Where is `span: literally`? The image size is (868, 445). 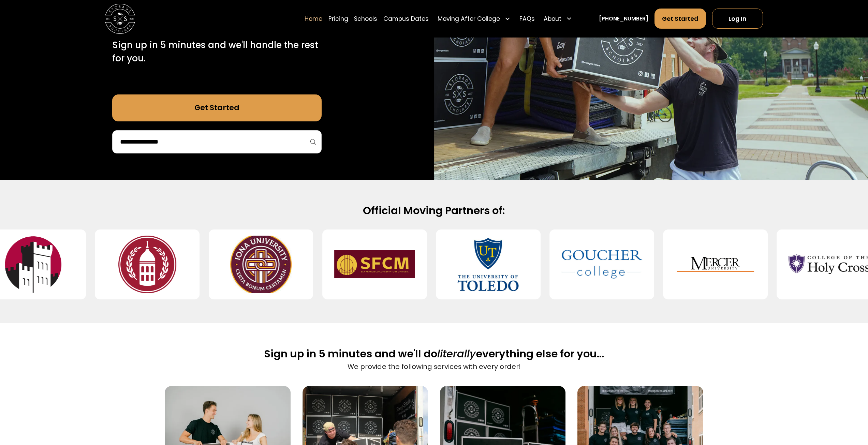 span: literally is located at coordinates (457, 353).